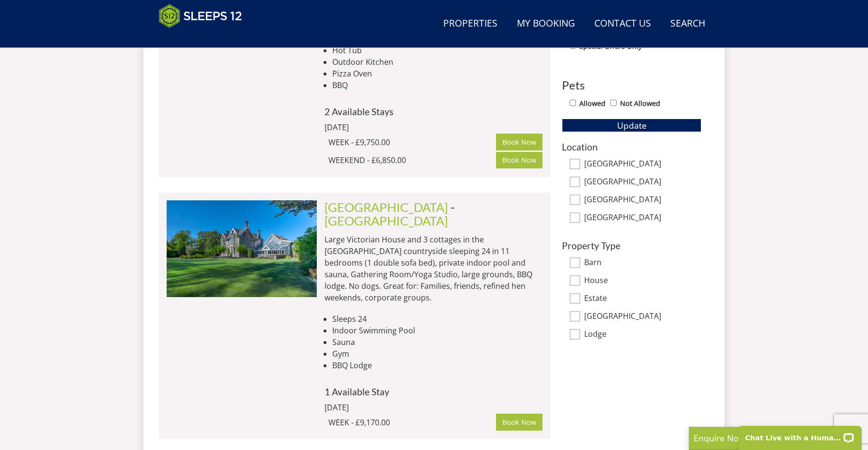 Image resolution: width=868 pixels, height=450 pixels. What do you see at coordinates (434, 111) in the screenshot?
I see `h4: 2 Available Stays` at bounding box center [434, 111].